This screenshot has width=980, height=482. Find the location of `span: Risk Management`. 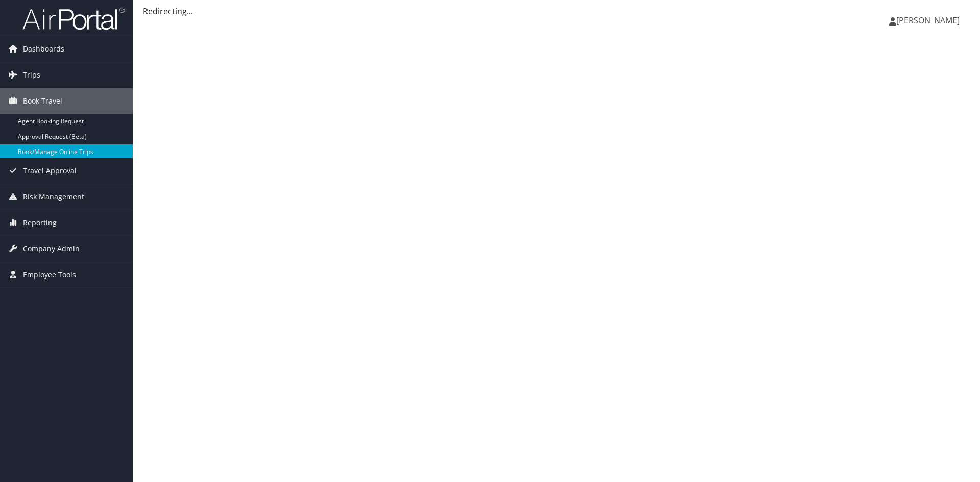

span: Risk Management is located at coordinates (53, 197).